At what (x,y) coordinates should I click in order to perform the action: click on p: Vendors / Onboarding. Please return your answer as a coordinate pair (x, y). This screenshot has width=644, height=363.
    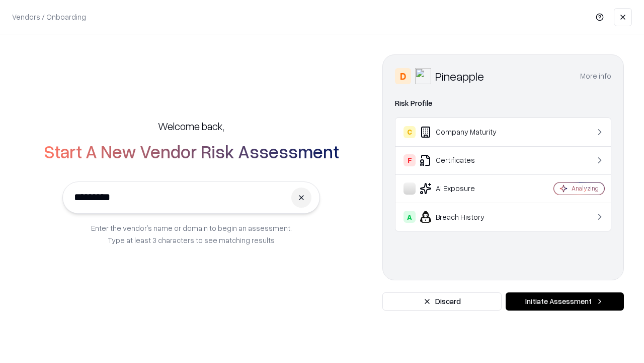
    Looking at the image, I should click on (49, 16).